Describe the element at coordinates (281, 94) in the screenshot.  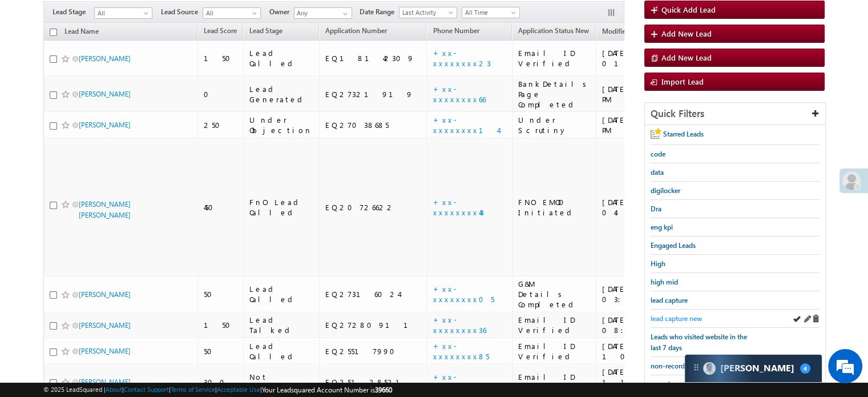
I see `div: Lead Generated` at that location.